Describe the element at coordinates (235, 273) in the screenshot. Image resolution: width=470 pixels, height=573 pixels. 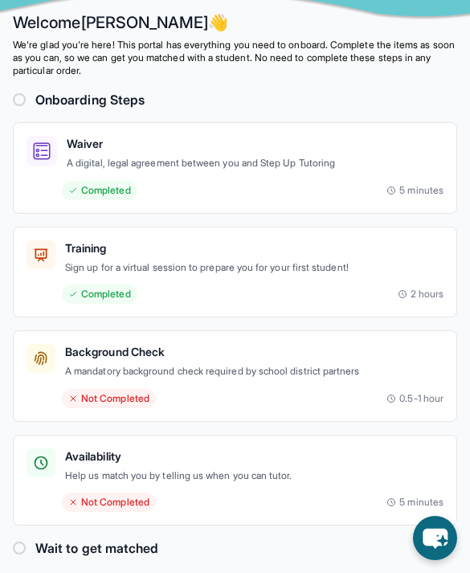
I see `a: TrainingSign up for a virtual session to prepare you for your first student!Completed2 hours` at that location.